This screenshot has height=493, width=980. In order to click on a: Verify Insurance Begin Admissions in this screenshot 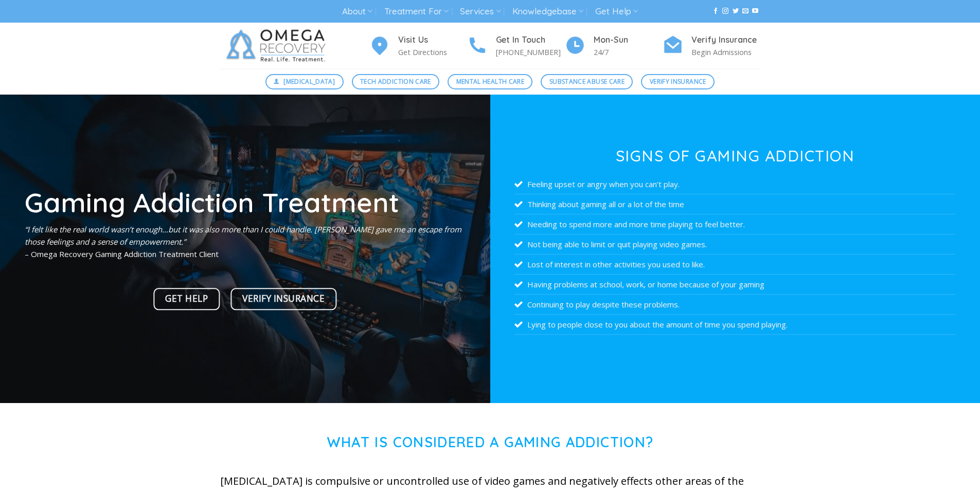, I will do `click(711, 46)`.